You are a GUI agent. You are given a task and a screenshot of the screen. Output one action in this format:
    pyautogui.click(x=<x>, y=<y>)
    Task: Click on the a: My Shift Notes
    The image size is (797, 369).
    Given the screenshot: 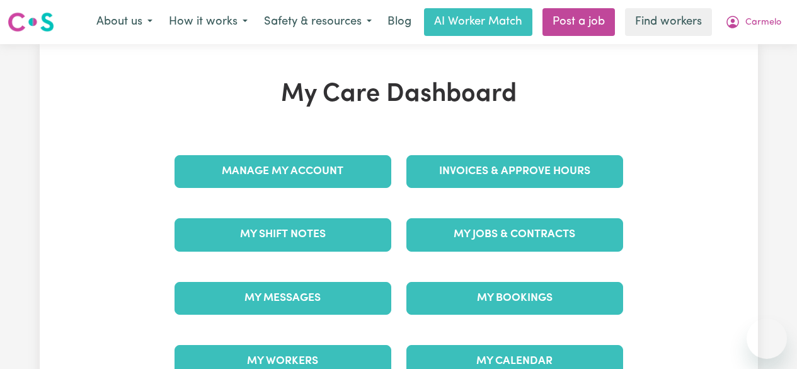 What is the action you would take?
    pyautogui.click(x=283, y=235)
    